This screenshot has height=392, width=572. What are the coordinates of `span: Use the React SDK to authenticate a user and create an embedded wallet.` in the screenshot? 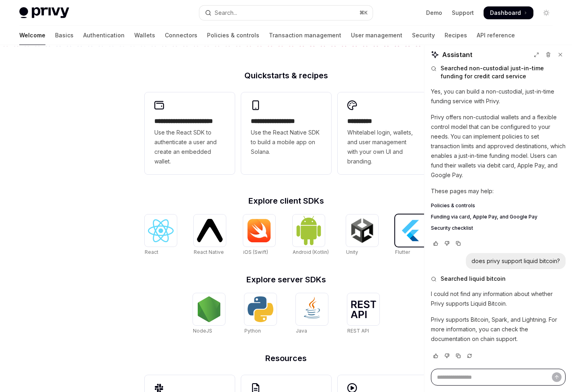 It's located at (189, 147).